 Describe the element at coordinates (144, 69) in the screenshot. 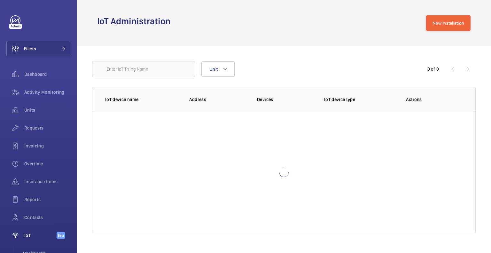

I see `input: Enter IoT Thing Name` at that location.